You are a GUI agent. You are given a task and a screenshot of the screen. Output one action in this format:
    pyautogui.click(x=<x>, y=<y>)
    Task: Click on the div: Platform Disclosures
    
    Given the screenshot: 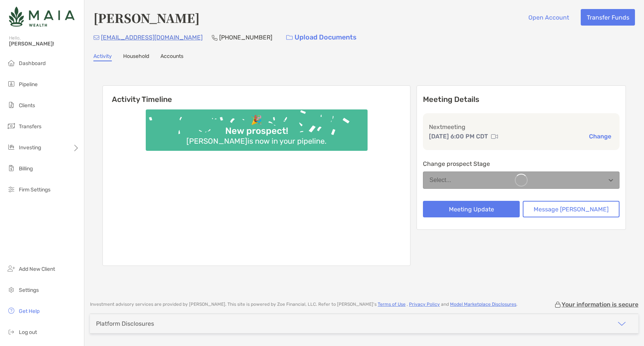 What is the action you would take?
    pyautogui.click(x=125, y=323)
    